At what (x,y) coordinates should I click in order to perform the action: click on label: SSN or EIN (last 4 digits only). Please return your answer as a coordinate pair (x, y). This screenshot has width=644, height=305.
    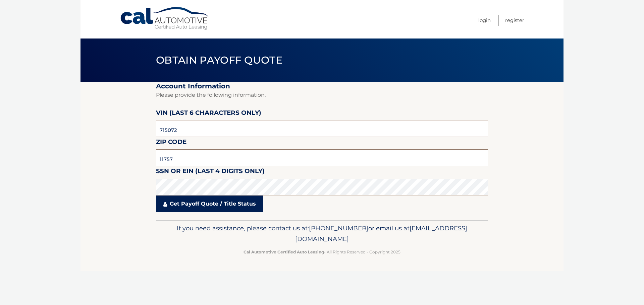
    Looking at the image, I should click on (210, 172).